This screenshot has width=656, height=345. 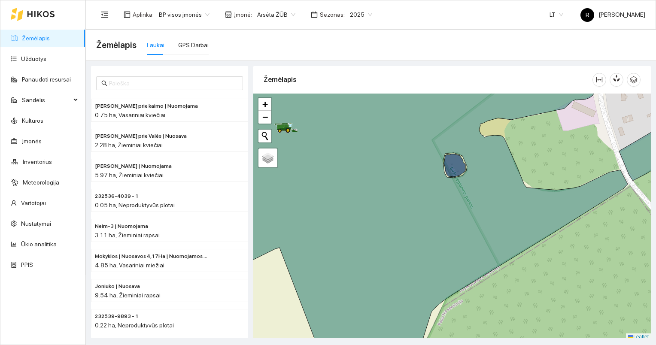 What do you see at coordinates (105, 15) in the screenshot?
I see `span: menu-fold` at bounding box center [105, 15].